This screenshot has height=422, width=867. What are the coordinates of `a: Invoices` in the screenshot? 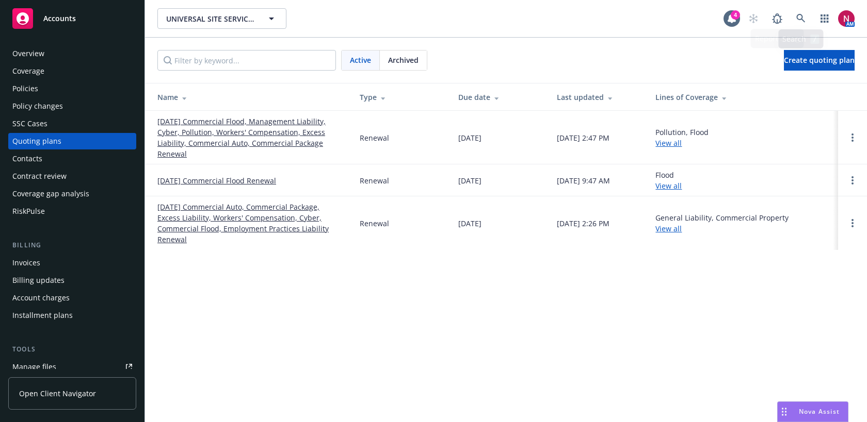 It's located at (72, 263).